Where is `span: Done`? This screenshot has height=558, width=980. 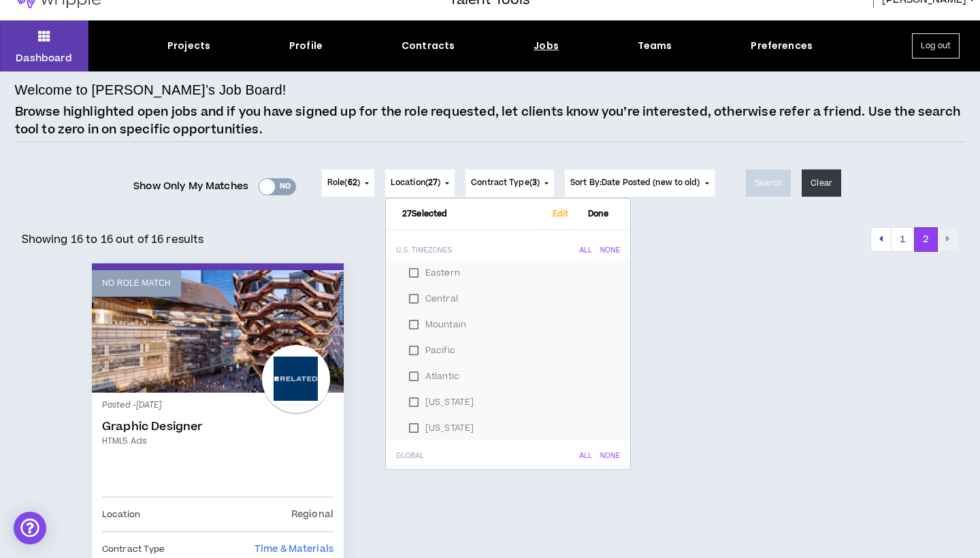
span: Done is located at coordinates (598, 213).